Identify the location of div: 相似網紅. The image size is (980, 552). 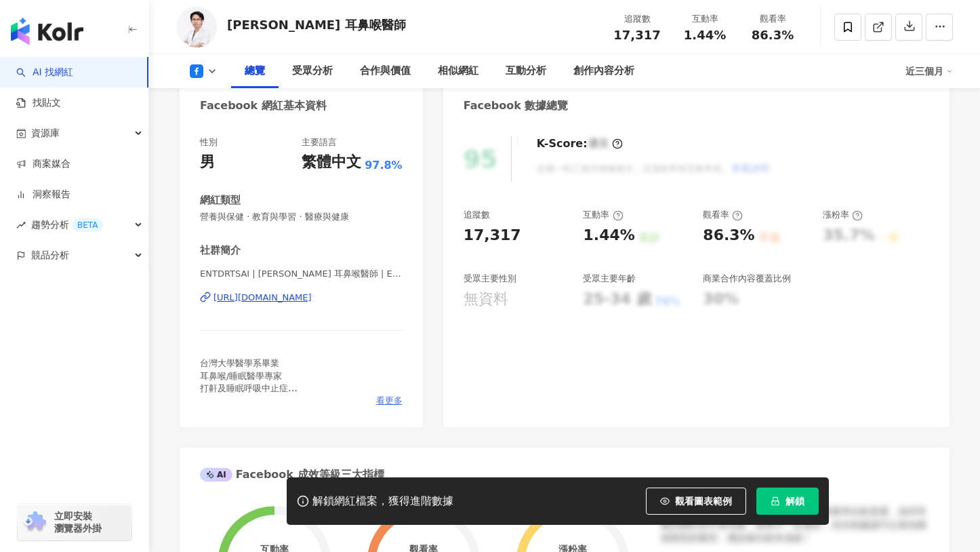
(458, 71).